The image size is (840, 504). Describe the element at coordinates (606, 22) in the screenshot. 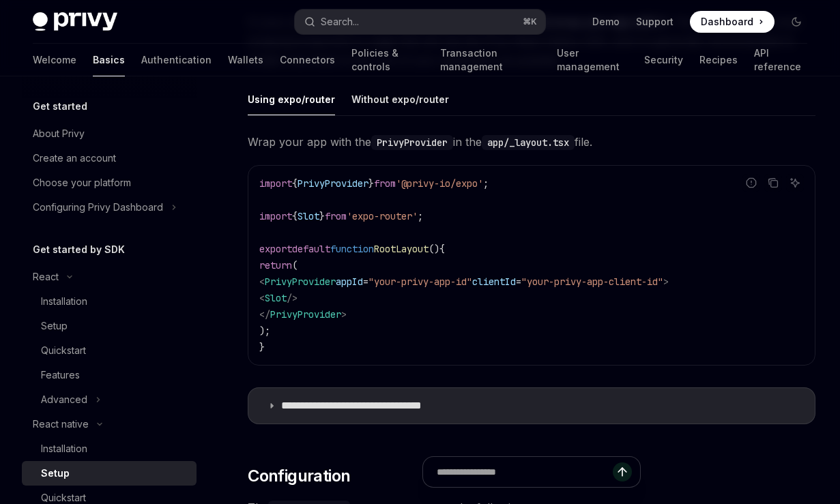

I see `a: Demo` at that location.